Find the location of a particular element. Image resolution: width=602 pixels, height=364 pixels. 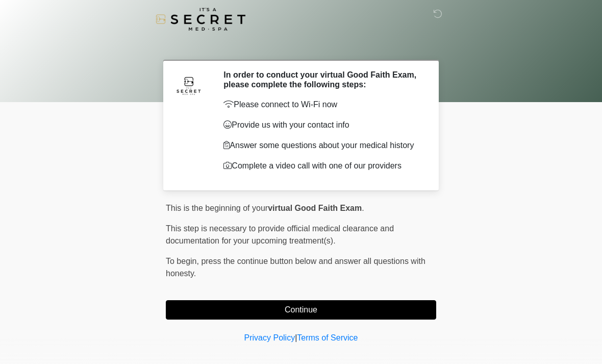

img: Agent Avatar is located at coordinates (188, 85).